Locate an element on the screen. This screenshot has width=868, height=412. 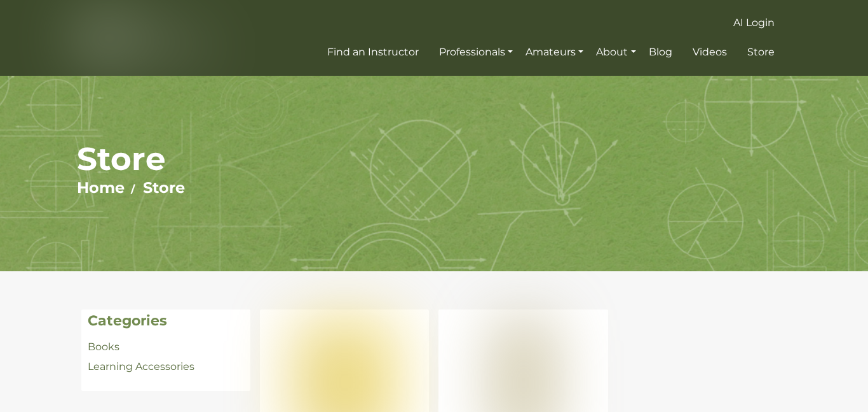
h1: Store is located at coordinates (434, 159).